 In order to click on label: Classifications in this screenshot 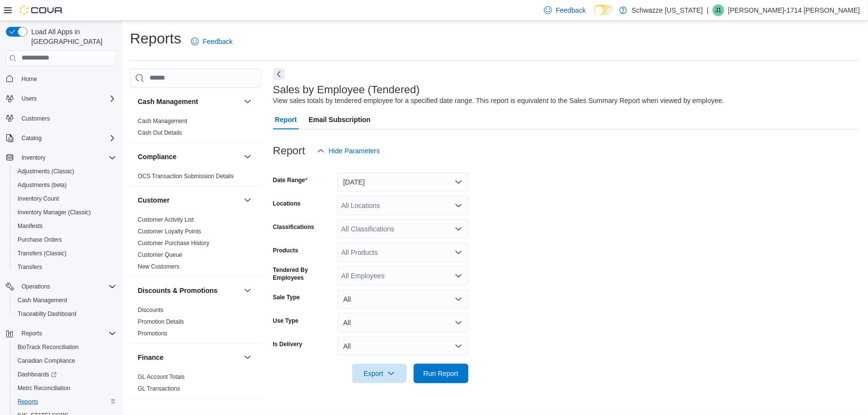, I will do `click(294, 227)`.